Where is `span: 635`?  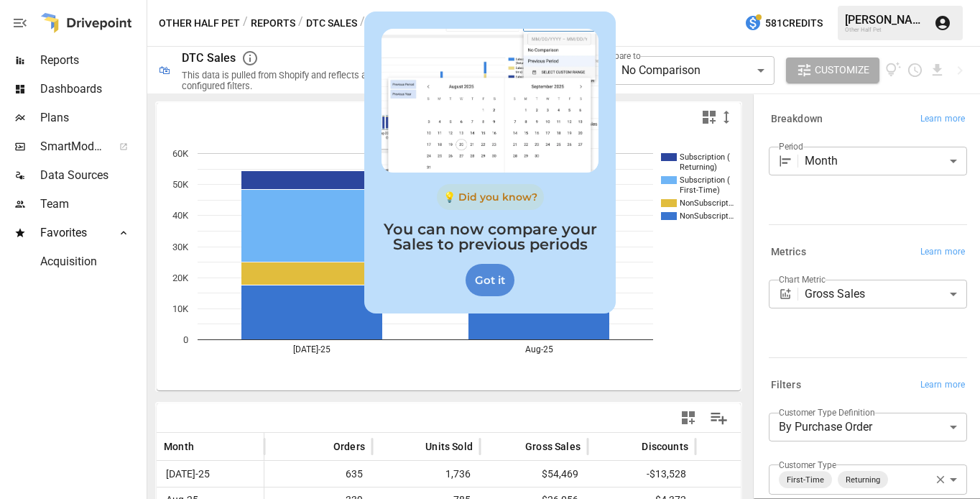 span: 635 is located at coordinates (318, 474).